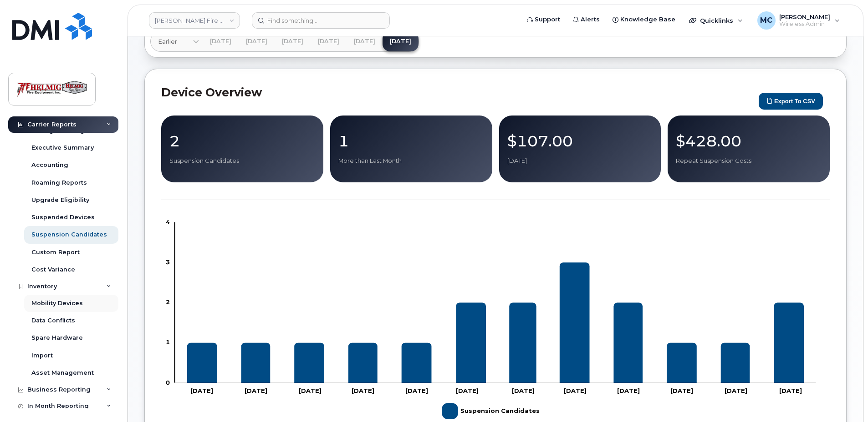 The height and width of the screenshot is (422, 868). Describe the element at coordinates (748, 161) in the screenshot. I see `p: Repeat Suspension Costs` at that location.